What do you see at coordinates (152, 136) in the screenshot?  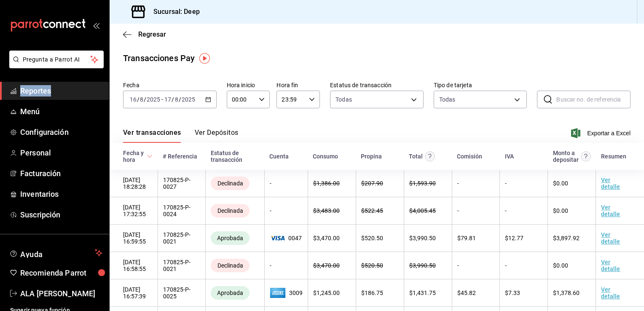 I see `button: Ver transacciones` at bounding box center [152, 136].